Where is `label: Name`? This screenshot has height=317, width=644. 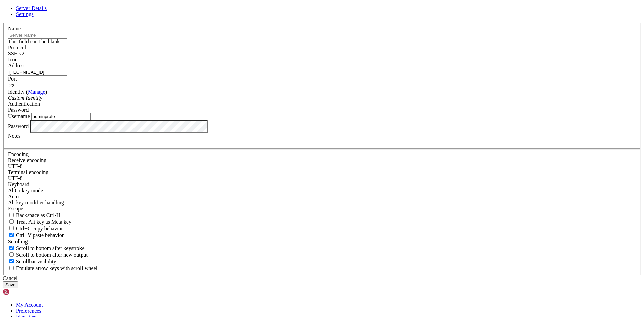
label: Name is located at coordinates (14, 28).